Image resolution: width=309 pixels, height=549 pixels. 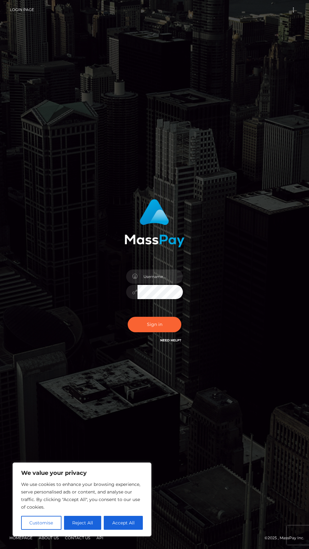 I want to click on a: API, so click(x=100, y=537).